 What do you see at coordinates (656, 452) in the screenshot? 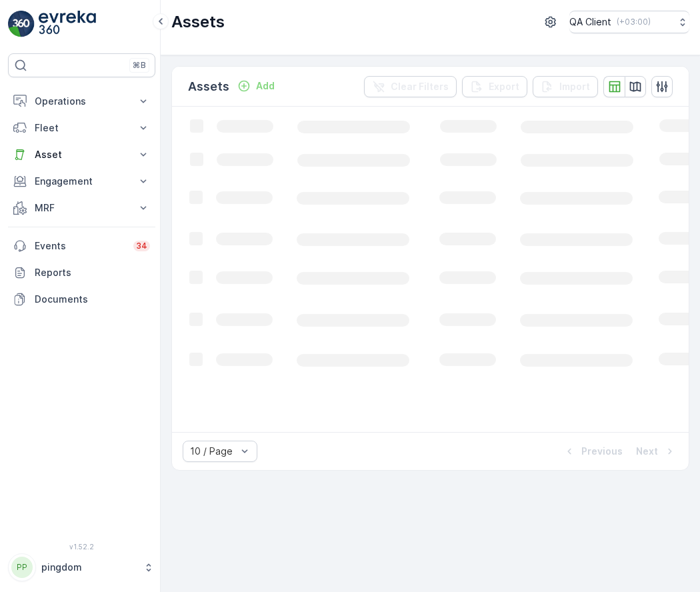
I see `button: Next` at bounding box center [656, 452].